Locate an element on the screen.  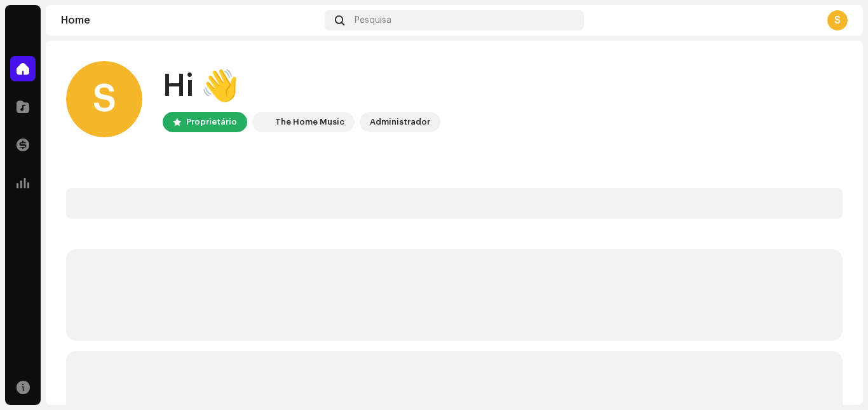
div: Hi 👋 is located at coordinates (301, 86).